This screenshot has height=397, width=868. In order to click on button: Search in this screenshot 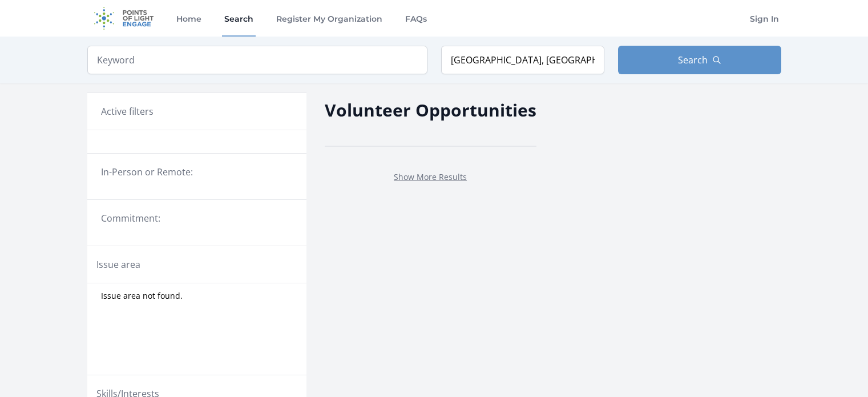, I will do `click(700, 60)`.